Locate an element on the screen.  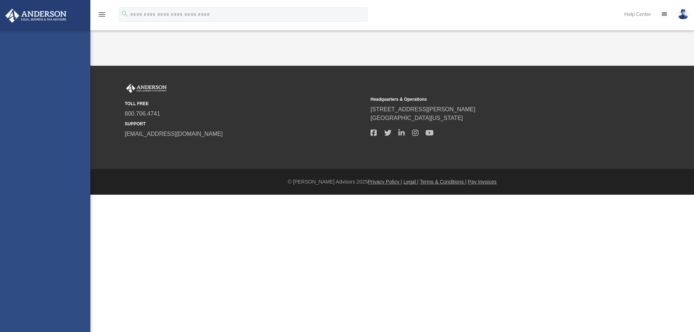
a: 800.706.4741 is located at coordinates (142, 114).